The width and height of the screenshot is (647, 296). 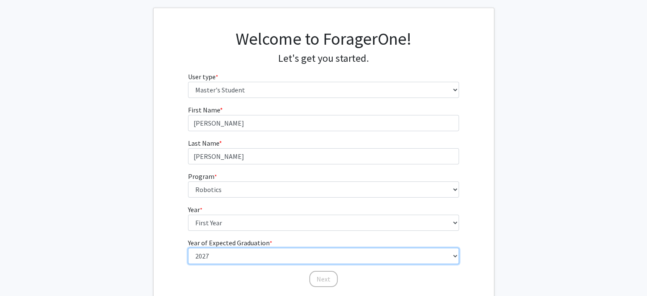 What do you see at coordinates (324, 58) in the screenshot?
I see `h4: Let's get you started.` at bounding box center [324, 58].